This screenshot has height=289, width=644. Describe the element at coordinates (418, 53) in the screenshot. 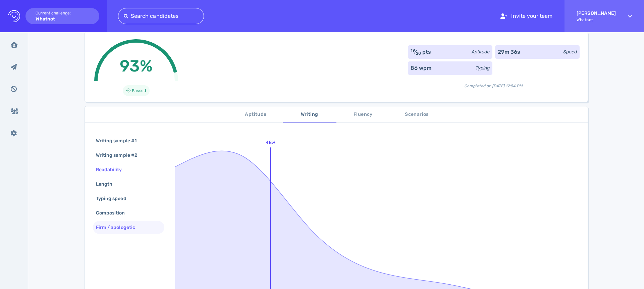

I see `sub: 20` at that location.